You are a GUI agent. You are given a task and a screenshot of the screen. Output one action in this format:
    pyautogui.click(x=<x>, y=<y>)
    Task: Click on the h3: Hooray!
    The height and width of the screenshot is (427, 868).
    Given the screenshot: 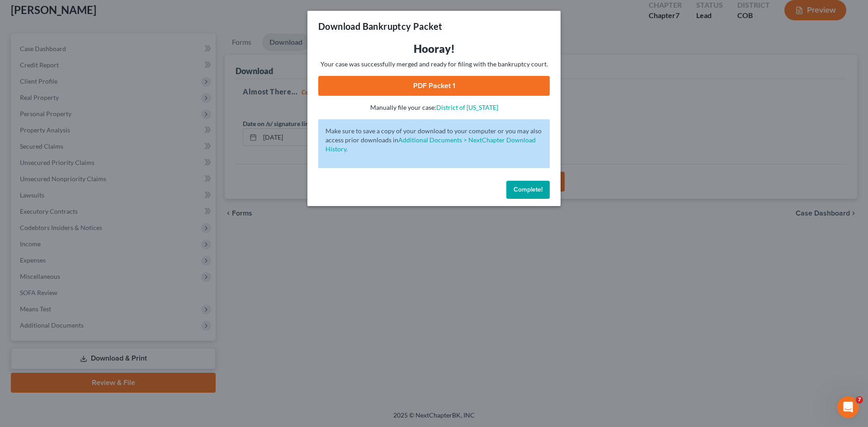 What is the action you would take?
    pyautogui.click(x=434, y=49)
    